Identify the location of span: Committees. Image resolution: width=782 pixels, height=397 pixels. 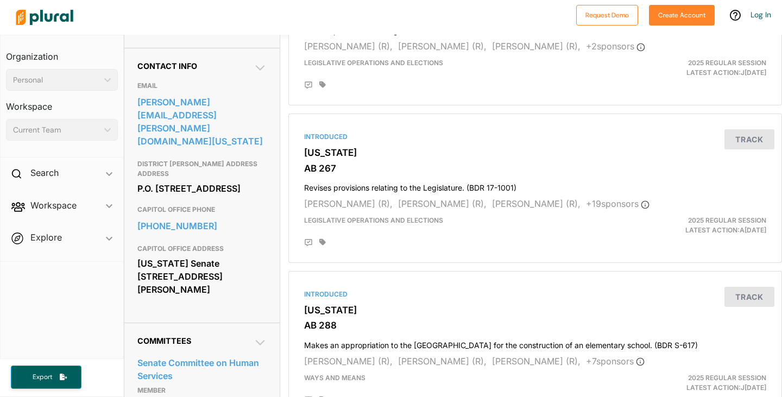
(164, 341).